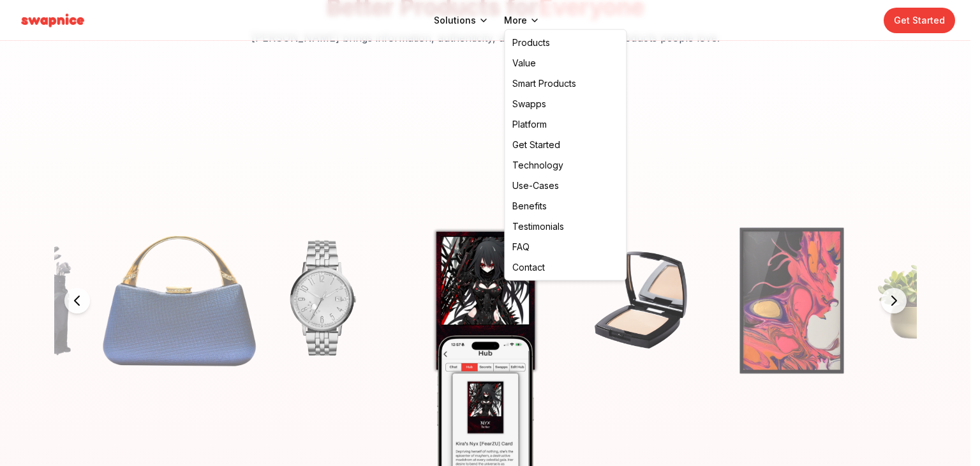  Describe the element at coordinates (565, 226) in the screenshot. I see `a: Testimonials` at that location.